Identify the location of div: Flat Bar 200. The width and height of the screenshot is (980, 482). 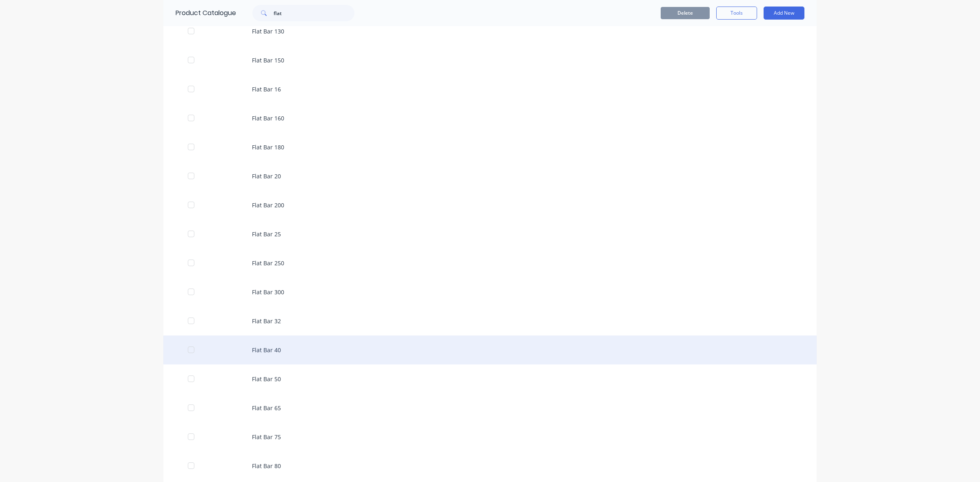
(490, 205).